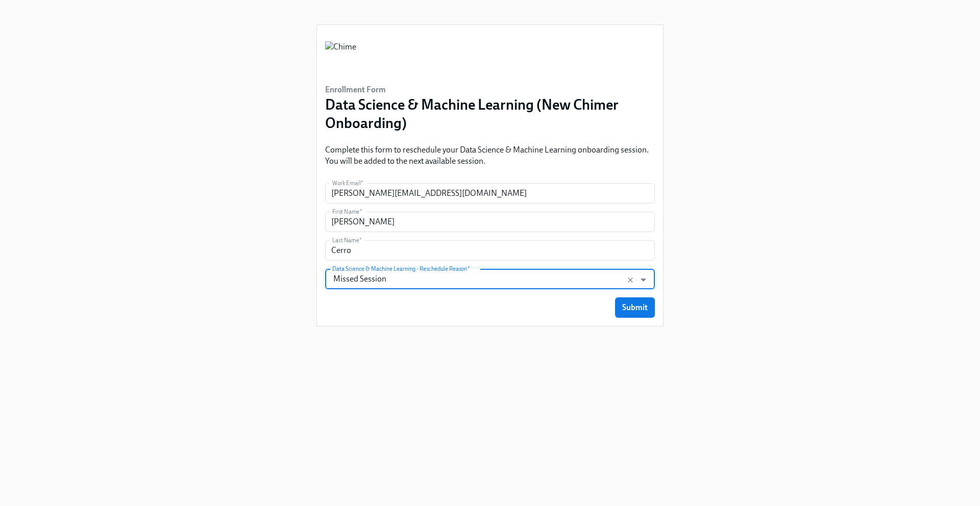 Image resolution: width=980 pixels, height=506 pixels. What do you see at coordinates (635, 308) in the screenshot?
I see `button: Submit` at bounding box center [635, 308].